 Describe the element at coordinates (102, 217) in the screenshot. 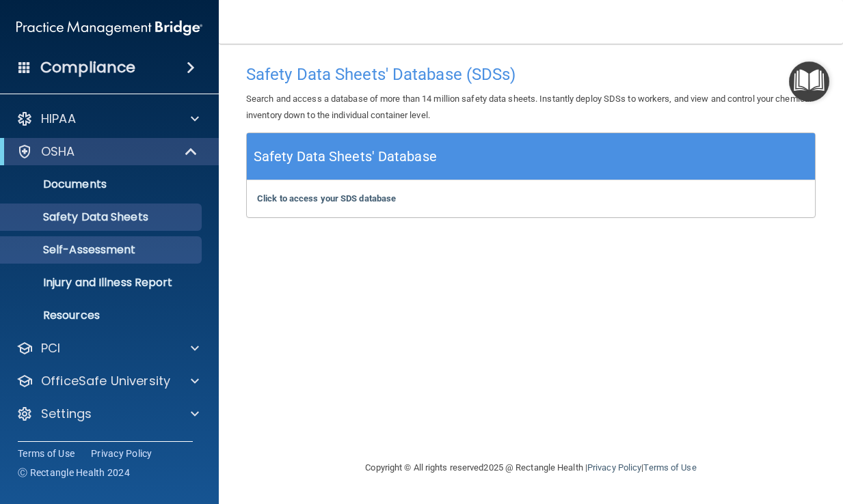

I see `p: Safety Data Sheets` at that location.